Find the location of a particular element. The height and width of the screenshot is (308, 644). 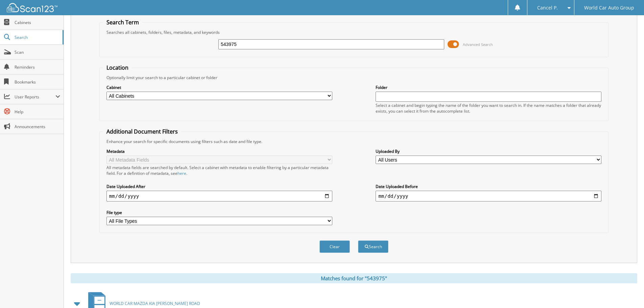

span: Cabinets is located at coordinates (37, 22).